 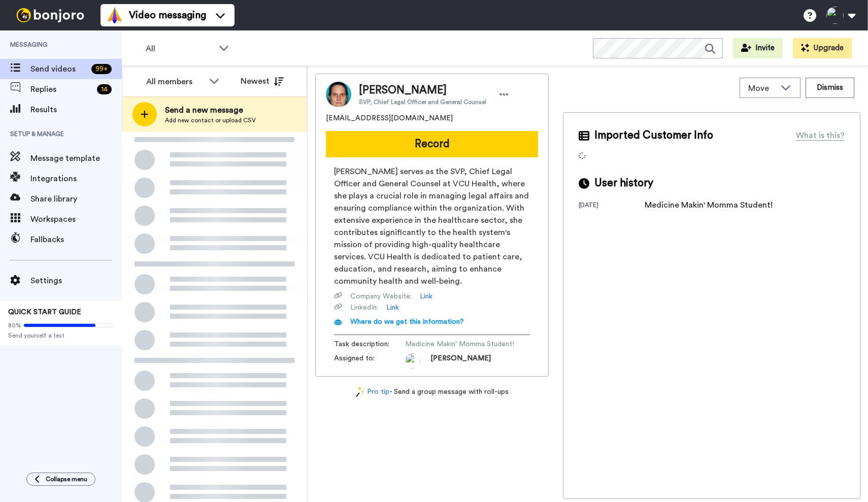 I want to click on div: 99 +, so click(x=102, y=69).